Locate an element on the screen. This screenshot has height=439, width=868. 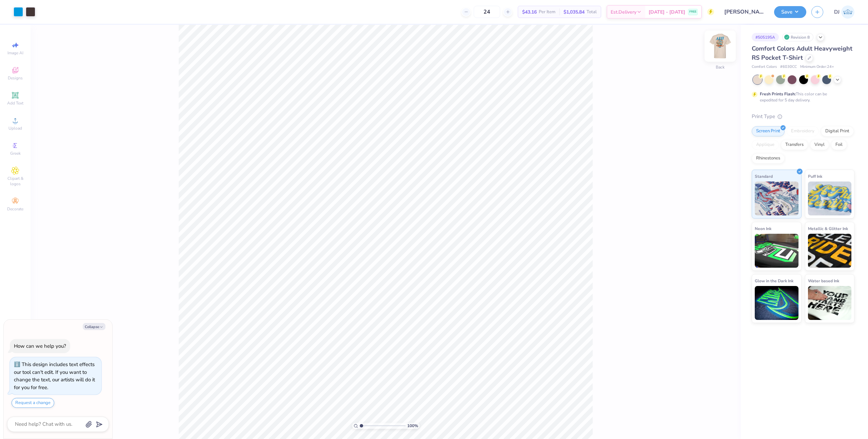
img: Deep Jujhar Sidhu is located at coordinates (848, 12).